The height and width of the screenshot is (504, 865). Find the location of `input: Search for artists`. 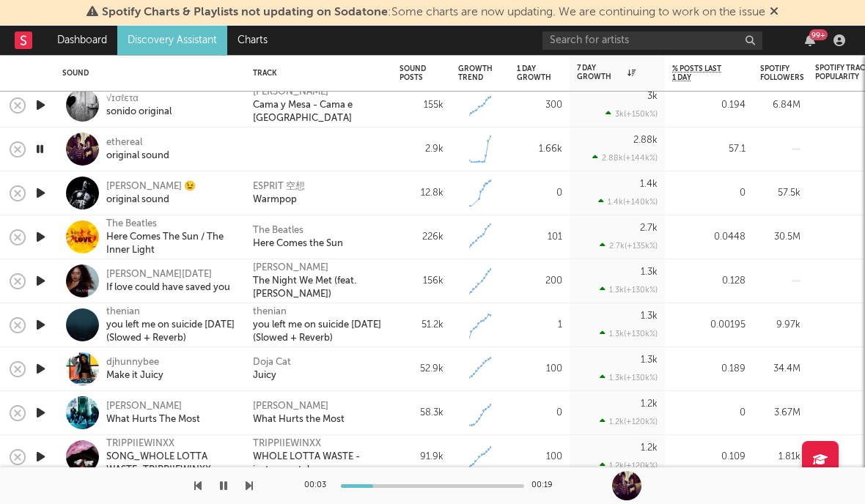

input: Search for artists is located at coordinates (652, 40).